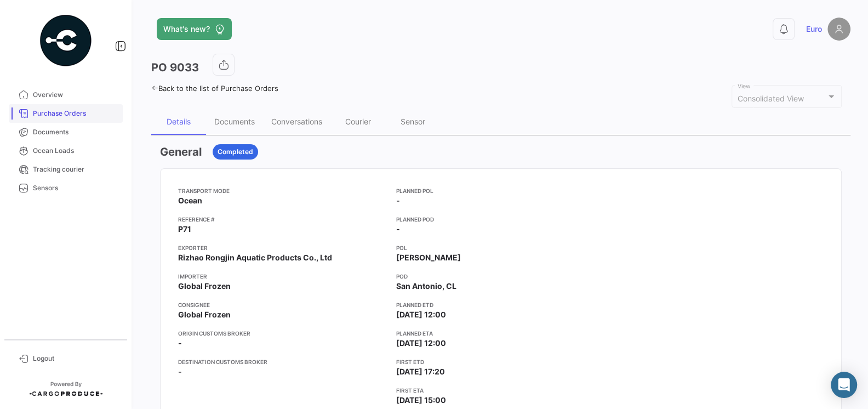 The height and width of the screenshot is (409, 868). I want to click on span: Euro, so click(814, 29).